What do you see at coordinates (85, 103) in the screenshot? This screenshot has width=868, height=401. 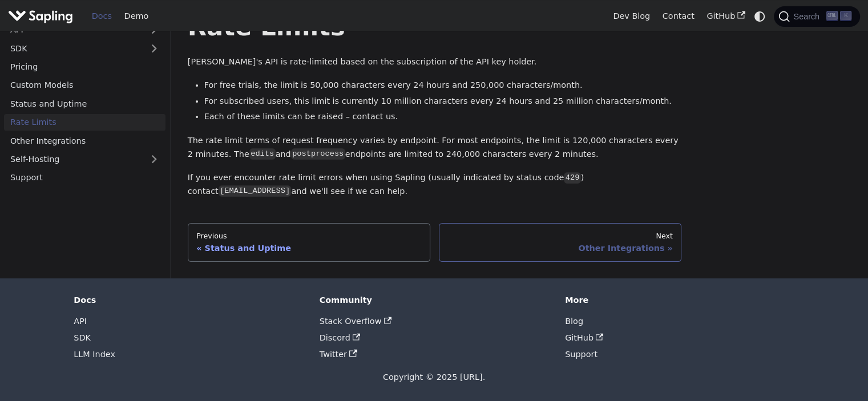 I see `a: Status and Uptime` at bounding box center [85, 103].